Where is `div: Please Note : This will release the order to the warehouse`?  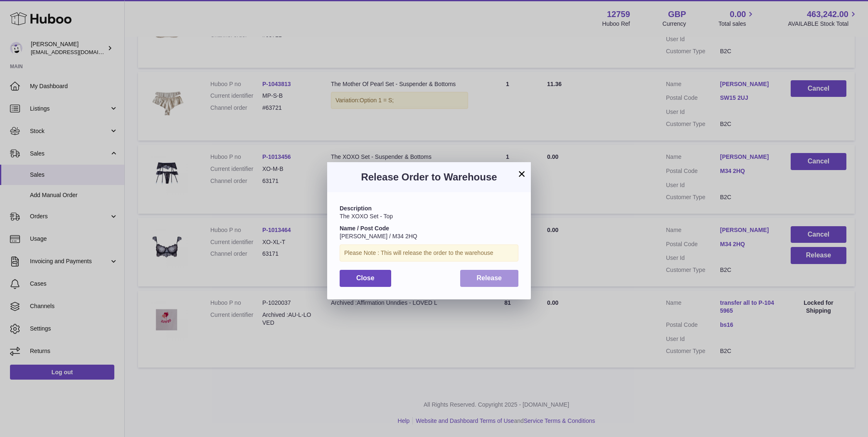 div: Please Note : This will release the order to the warehouse is located at coordinates (429, 253).